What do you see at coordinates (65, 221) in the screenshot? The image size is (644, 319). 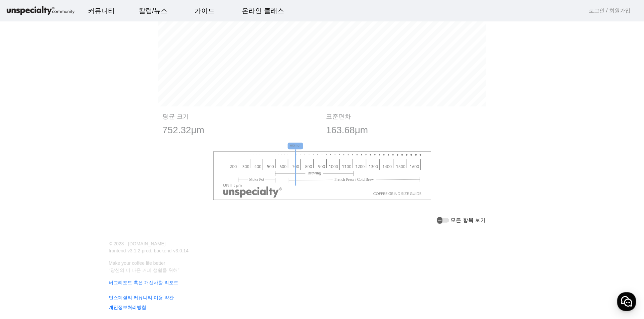 I see `a: 대화` at bounding box center [65, 221].